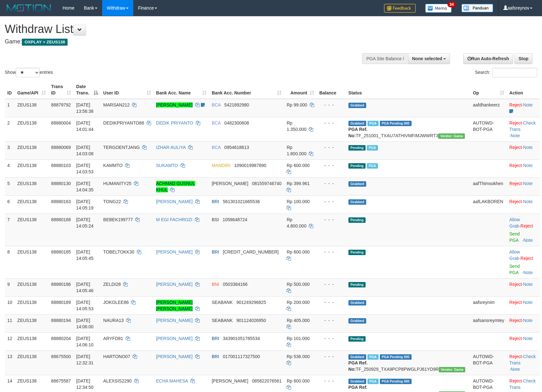  Describe the element at coordinates (514, 269) in the screenshot. I see `a: Send PGA` at that location.